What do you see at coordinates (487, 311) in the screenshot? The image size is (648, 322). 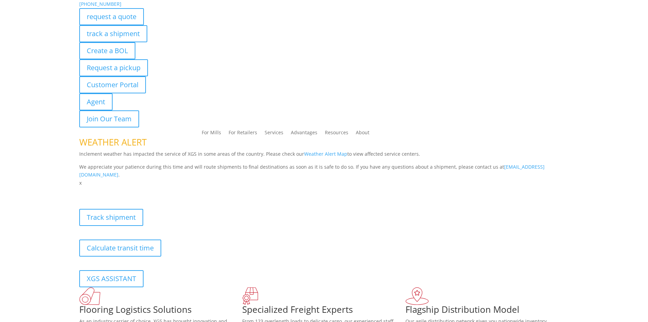 I see `h1: Flagship Distribution Model` at bounding box center [487, 311].